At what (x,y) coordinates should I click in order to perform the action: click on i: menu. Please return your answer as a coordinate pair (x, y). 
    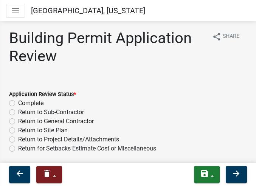
    Looking at the image, I should click on (15, 10).